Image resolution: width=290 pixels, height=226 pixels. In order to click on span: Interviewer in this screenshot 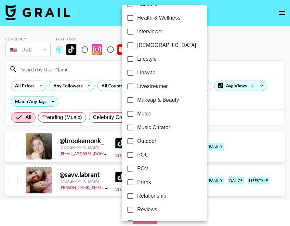, I will do `click(150, 32)`.